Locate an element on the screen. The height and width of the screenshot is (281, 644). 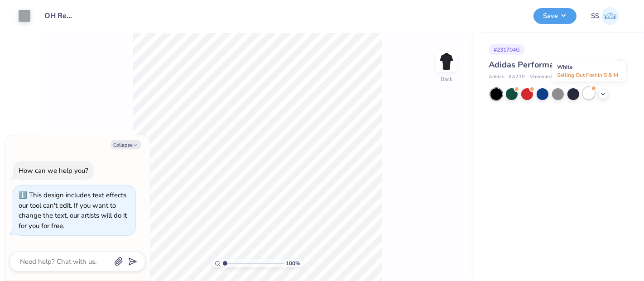
a: SS is located at coordinates (604, 16).